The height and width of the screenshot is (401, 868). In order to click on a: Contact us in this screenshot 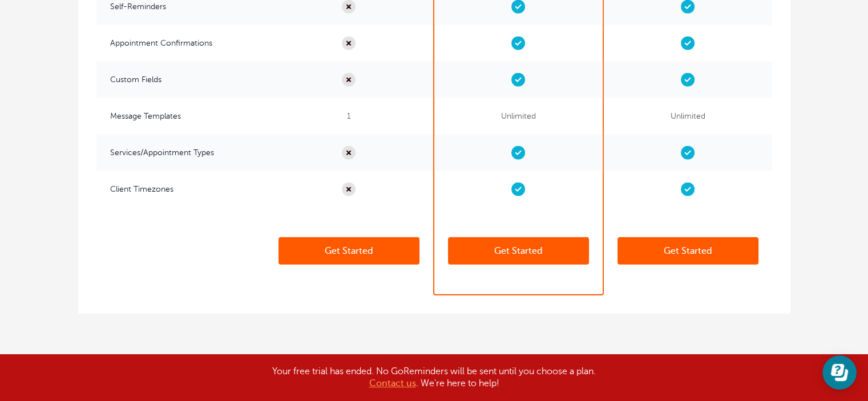, I will do `click(392, 383)`.